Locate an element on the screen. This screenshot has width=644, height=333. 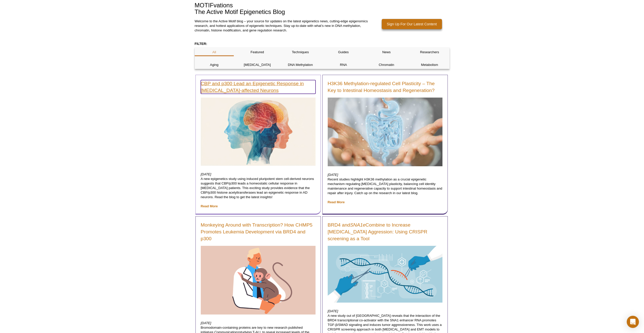
div: Open Intercom Messenger is located at coordinates (633, 322).